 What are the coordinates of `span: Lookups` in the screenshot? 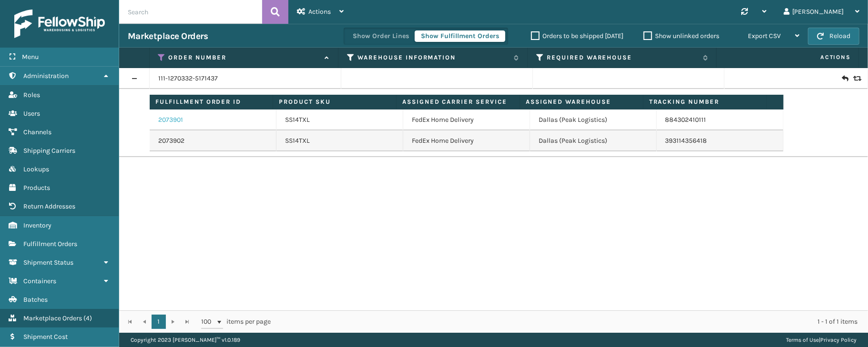 It's located at (36, 169).